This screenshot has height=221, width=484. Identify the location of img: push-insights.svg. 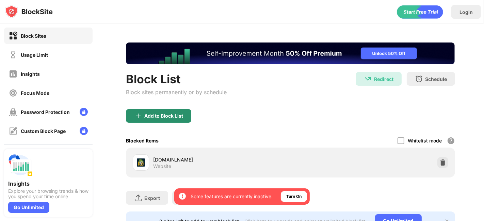
(20, 165).